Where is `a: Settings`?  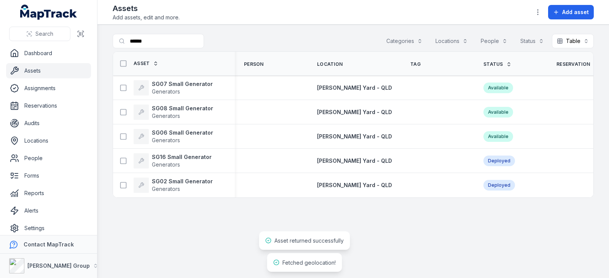
a: Settings is located at coordinates (48, 228).